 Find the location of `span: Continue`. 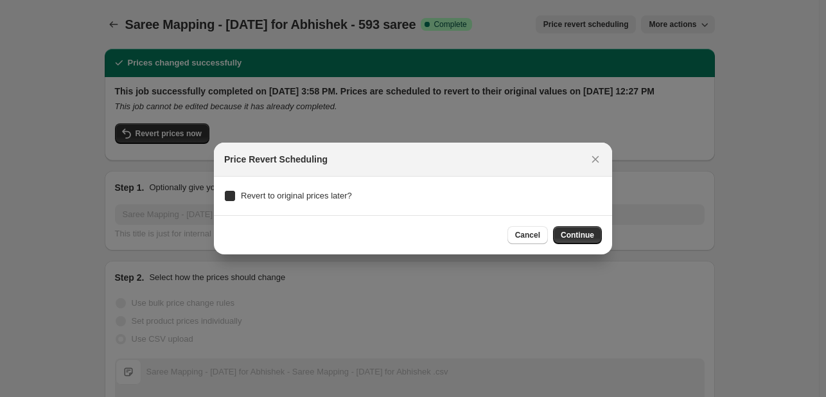

span: Continue is located at coordinates (577, 235).